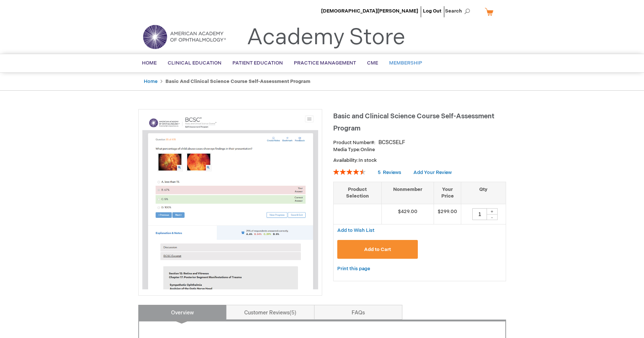 Image resolution: width=644 pixels, height=338 pixels. Describe the element at coordinates (325, 63) in the screenshot. I see `span: Practice Management` at that location.